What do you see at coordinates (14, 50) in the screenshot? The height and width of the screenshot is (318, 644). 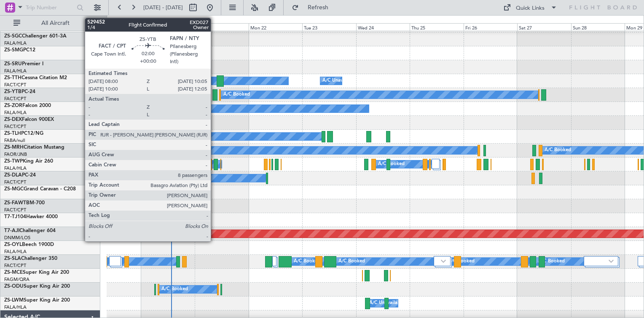 I see `span: ZS-SMG` at bounding box center [14, 50].